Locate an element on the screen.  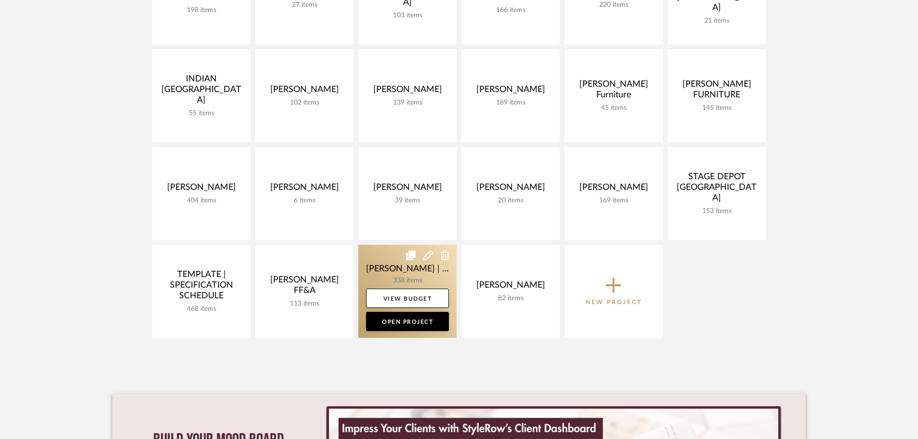
div: 153 items is located at coordinates (717, 211).